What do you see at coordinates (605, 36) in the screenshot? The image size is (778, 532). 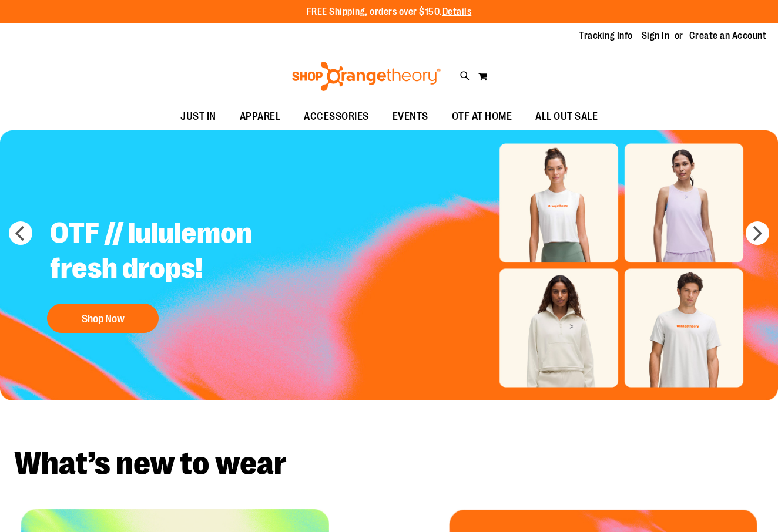 I see `a: Tracking Info` at bounding box center [605, 36].